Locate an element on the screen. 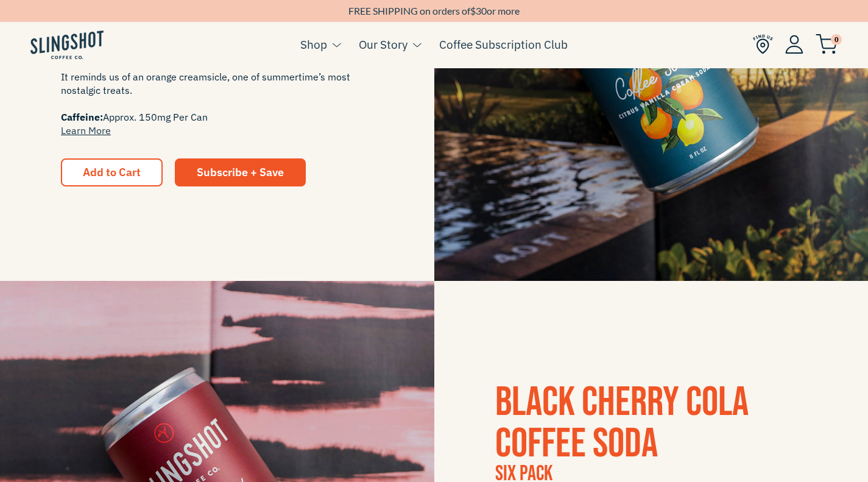 The image size is (868, 482). img: Find Us is located at coordinates (762, 44).